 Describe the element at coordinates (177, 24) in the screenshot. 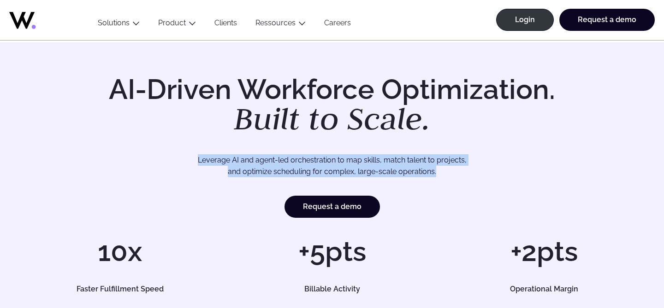

I see `button: Product` at that location.